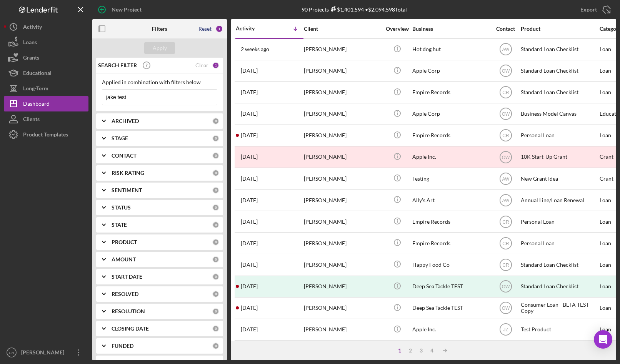  I want to click on time: 2025-02-06 23:07, so click(249, 308).